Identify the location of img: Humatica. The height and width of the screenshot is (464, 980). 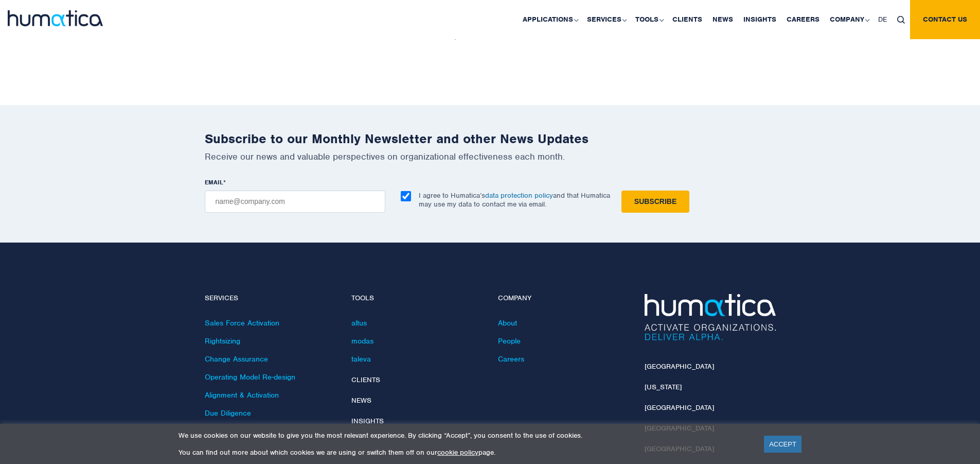
(710, 317).